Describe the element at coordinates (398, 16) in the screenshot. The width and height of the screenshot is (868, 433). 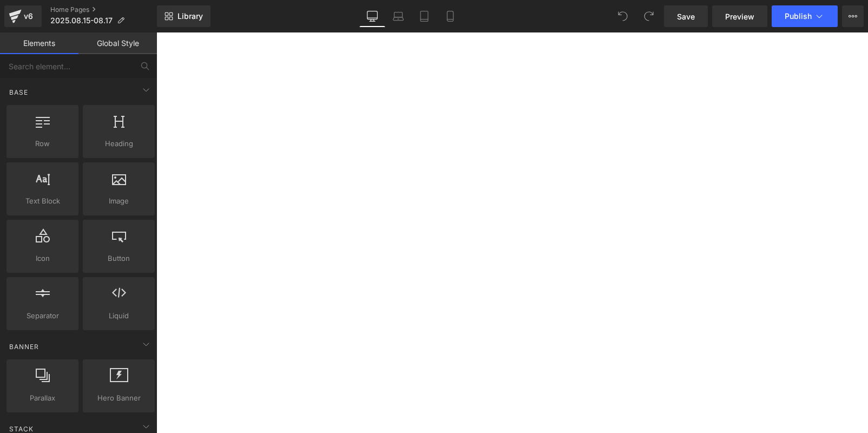
I see `a: Laptop` at that location.